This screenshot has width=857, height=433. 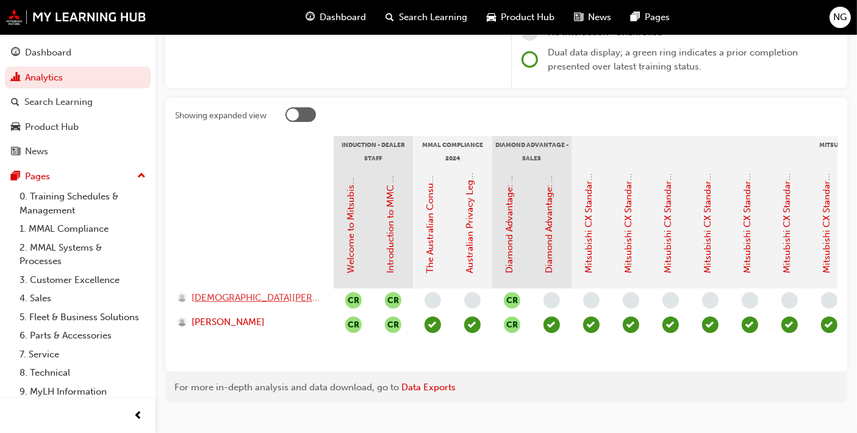 I want to click on div: News, so click(x=37, y=151).